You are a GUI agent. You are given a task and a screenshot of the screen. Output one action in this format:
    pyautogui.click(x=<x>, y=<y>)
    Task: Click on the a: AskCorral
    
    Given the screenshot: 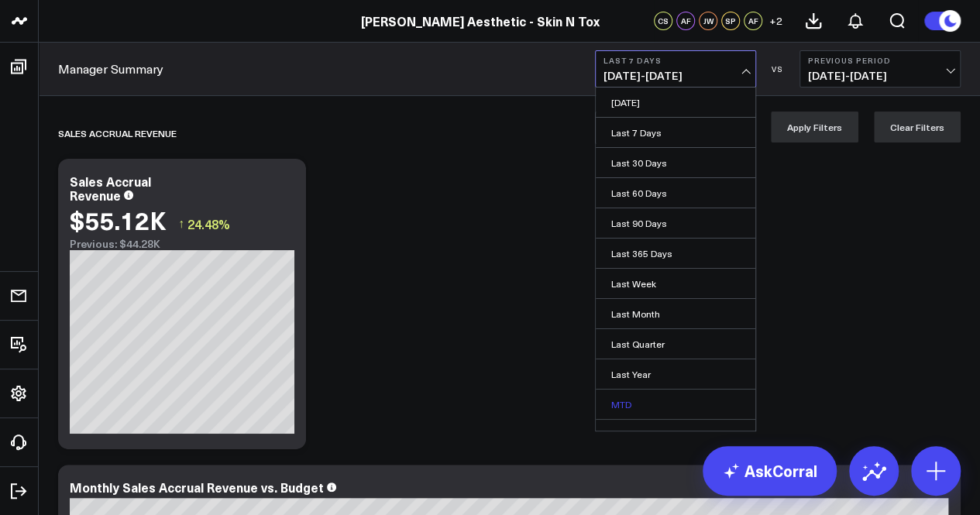 What is the action you would take?
    pyautogui.click(x=769, y=471)
    